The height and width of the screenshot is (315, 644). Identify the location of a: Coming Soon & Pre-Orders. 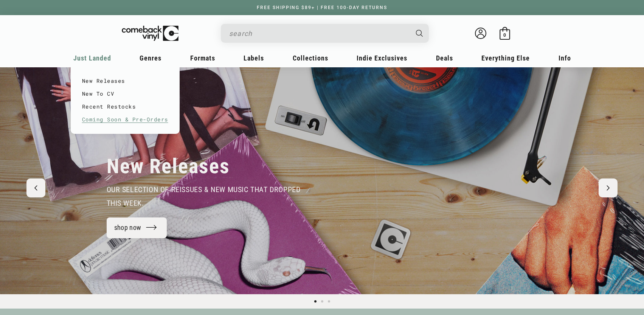
(125, 120).